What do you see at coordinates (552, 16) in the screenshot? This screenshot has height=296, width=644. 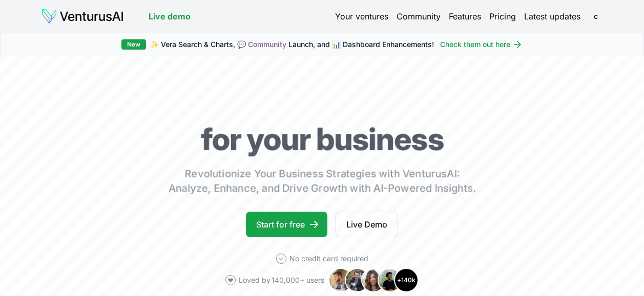 I see `a: Latest updates` at bounding box center [552, 16].